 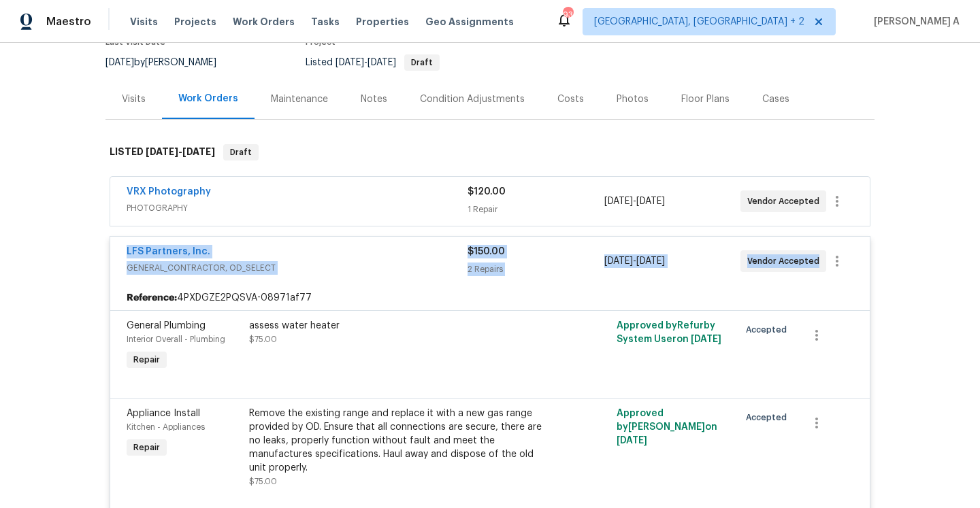 What do you see at coordinates (382, 22) in the screenshot?
I see `span: Properties` at bounding box center [382, 22].